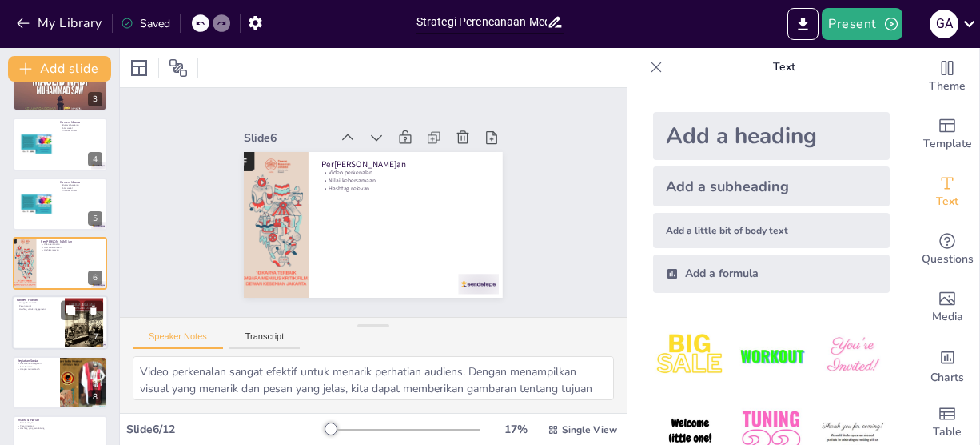 The image size is (980, 445). What do you see at coordinates (178, 341) in the screenshot?
I see `button: Speaker Notes` at bounding box center [178, 341].